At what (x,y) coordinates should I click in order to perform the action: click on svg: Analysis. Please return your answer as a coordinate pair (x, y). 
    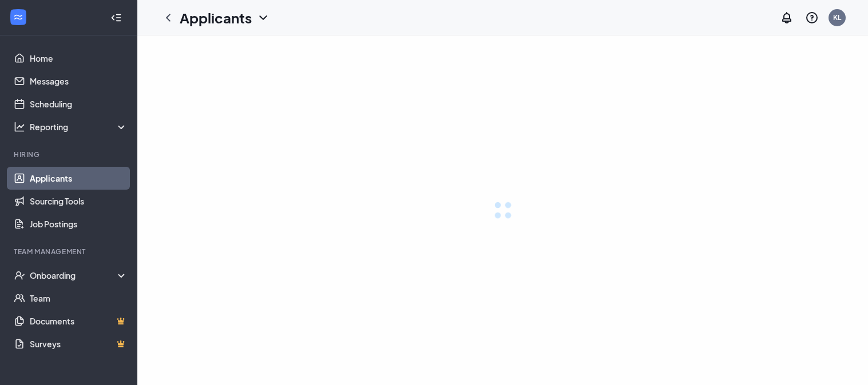
    Looking at the image, I should click on (20, 127).